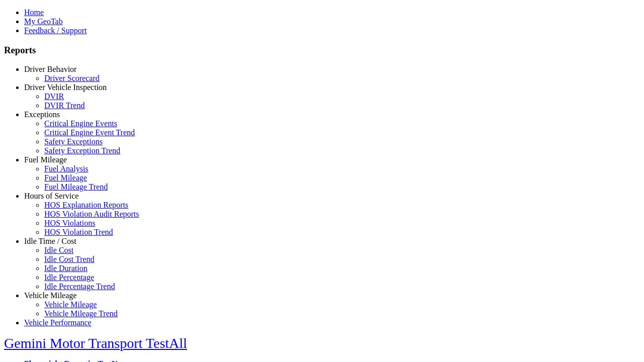  Describe the element at coordinates (76, 186) in the screenshot. I see `a: Fuel Mileage Trend` at that location.